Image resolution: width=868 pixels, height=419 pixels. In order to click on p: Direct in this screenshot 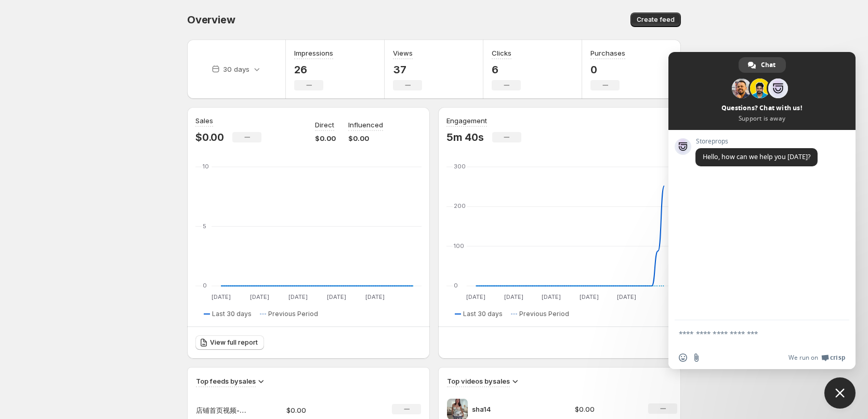, I will do `click(324, 125)`.